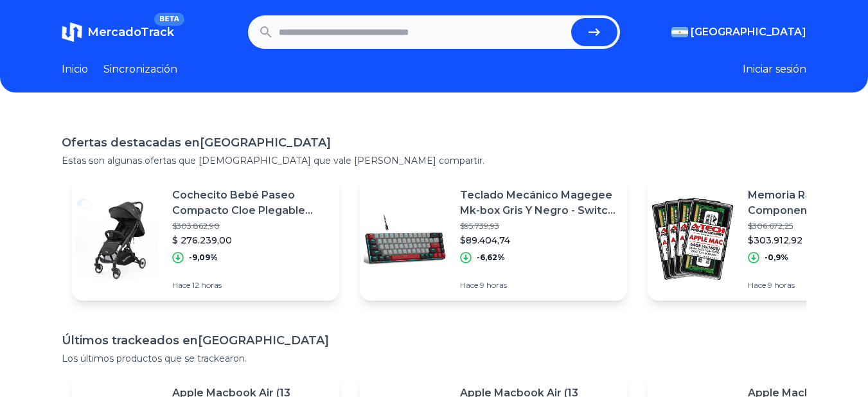 This screenshot has height=397, width=868. Describe the element at coordinates (775, 241) in the screenshot. I see `font: $303.912,92` at that location.